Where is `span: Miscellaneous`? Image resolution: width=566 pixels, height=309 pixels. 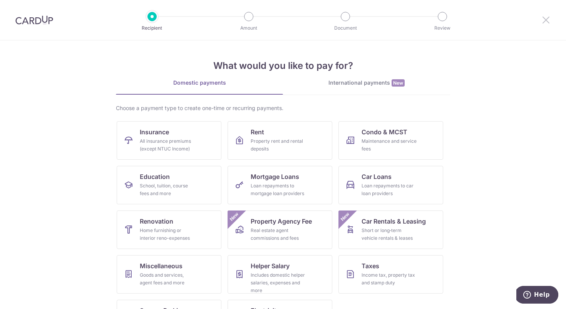 span: Miscellaneous is located at coordinates (161, 266).